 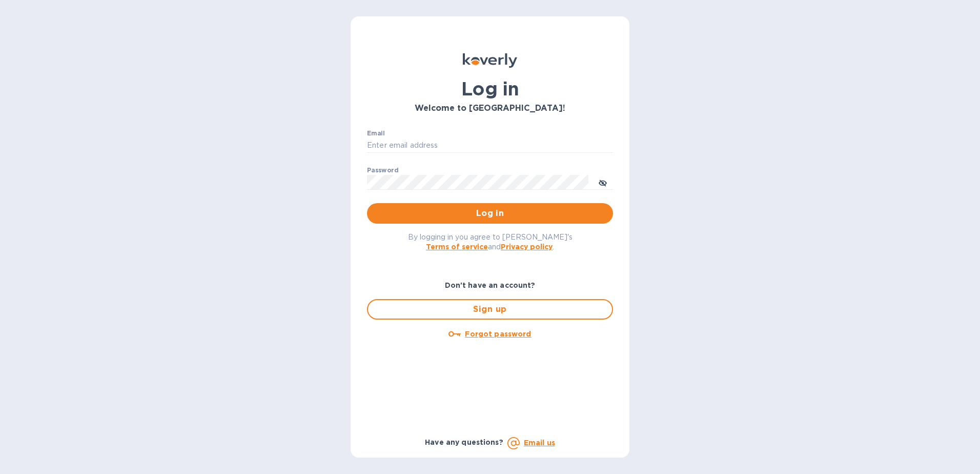 What do you see at coordinates (603, 182) in the screenshot?
I see `button: toggle password visibility` at bounding box center [603, 182].